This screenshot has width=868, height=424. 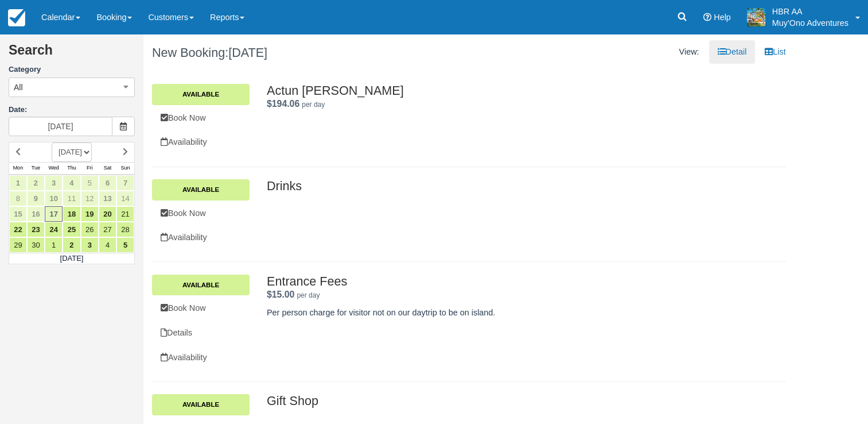 What do you see at coordinates (71, 168) in the screenshot?
I see `th: Thu` at bounding box center [71, 168].